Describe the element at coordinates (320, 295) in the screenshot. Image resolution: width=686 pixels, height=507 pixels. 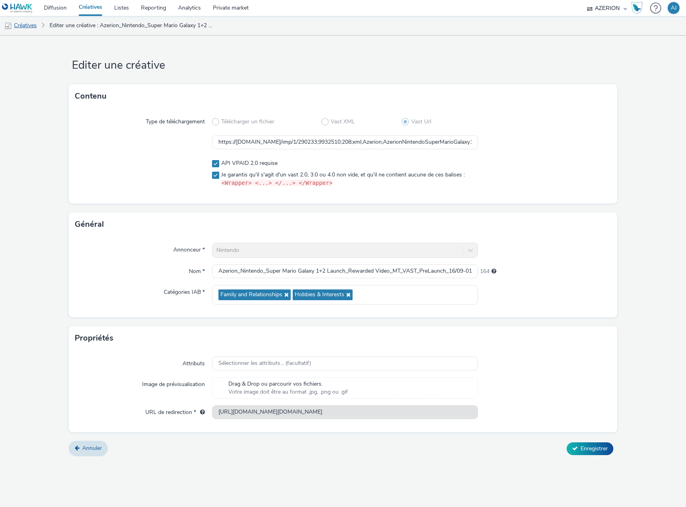
I see `span: Hobbies & Interests` at that location.